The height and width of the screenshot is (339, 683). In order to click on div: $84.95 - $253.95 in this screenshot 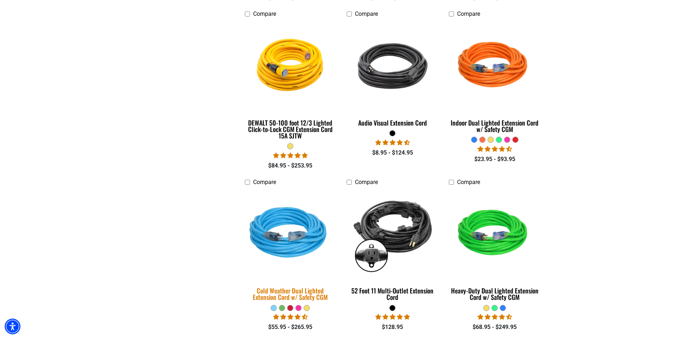, I will do `click(290, 166)`.